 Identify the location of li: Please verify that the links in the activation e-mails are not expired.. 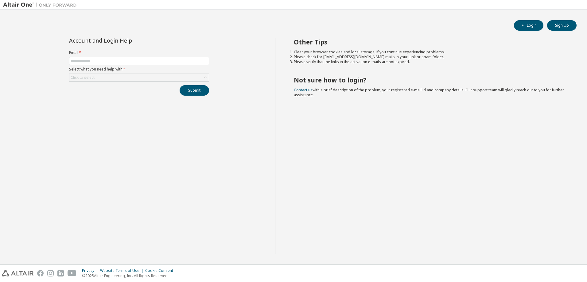
(430, 62).